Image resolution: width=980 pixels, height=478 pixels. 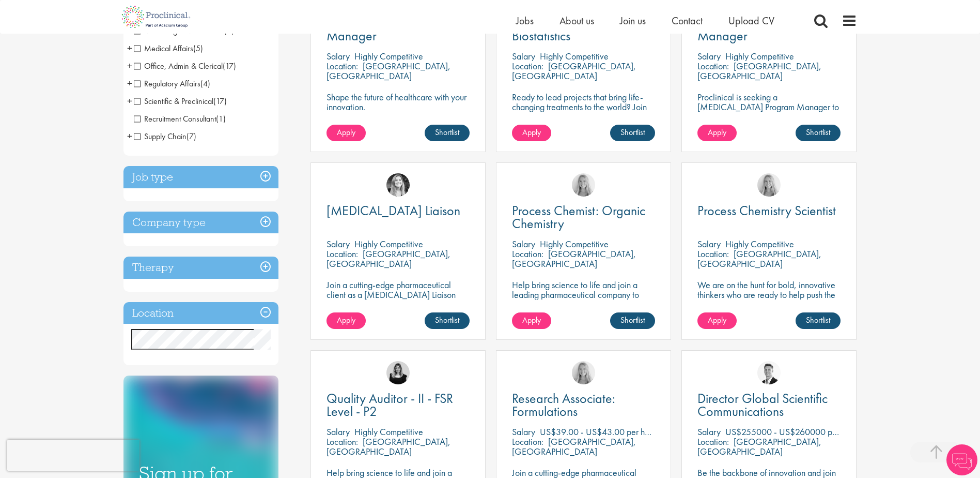 I want to click on a: Join us, so click(x=633, y=21).